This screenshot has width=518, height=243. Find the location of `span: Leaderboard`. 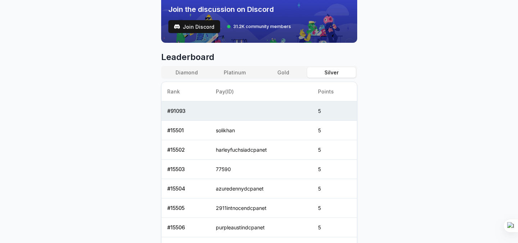

span: Leaderboard is located at coordinates (259, 57).